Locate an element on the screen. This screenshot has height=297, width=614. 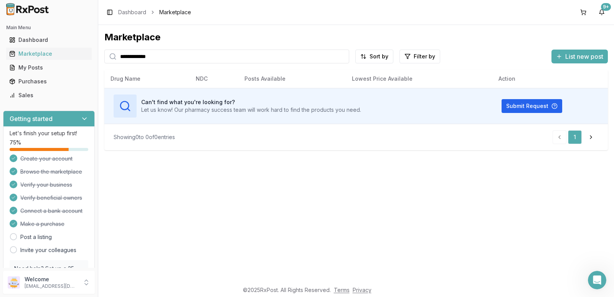
nav: pagination is located at coordinates (576, 137).